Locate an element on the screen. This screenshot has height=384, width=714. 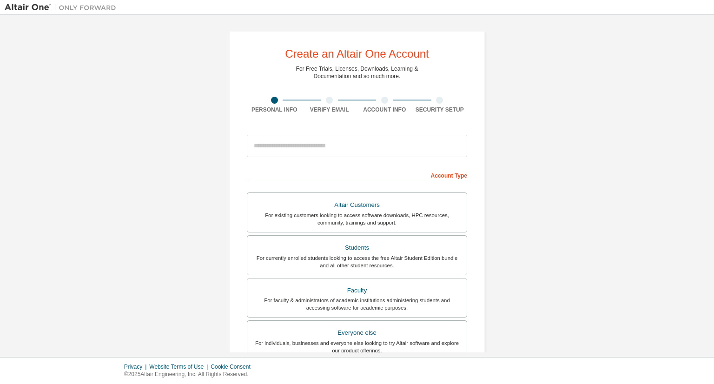
div: Privacy is located at coordinates (137, 367).